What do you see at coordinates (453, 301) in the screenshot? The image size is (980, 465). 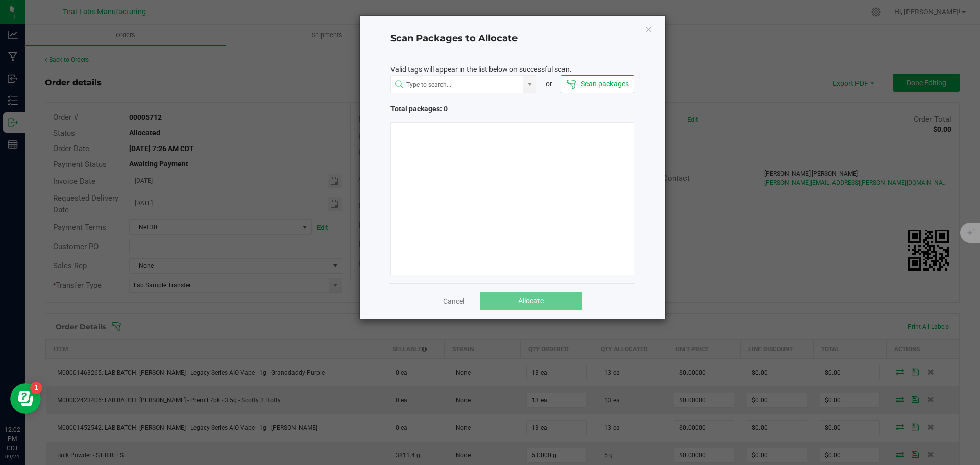 I see `a: Cancel` at bounding box center [453, 301].